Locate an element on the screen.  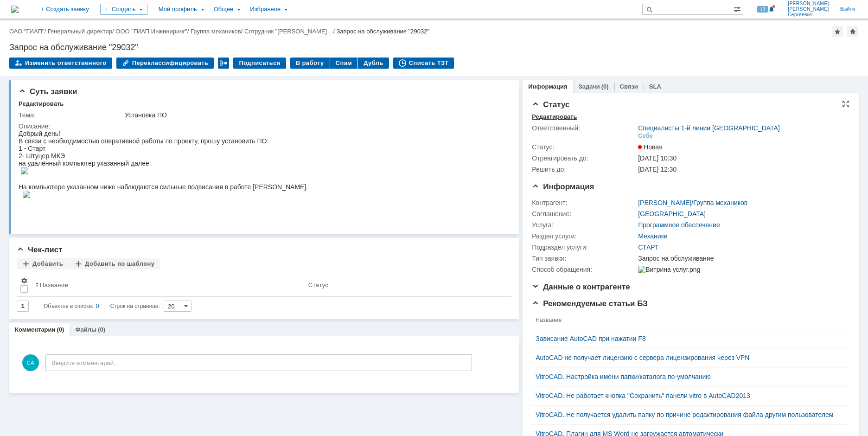
div: Способ обращения: is located at coordinates (583, 270).